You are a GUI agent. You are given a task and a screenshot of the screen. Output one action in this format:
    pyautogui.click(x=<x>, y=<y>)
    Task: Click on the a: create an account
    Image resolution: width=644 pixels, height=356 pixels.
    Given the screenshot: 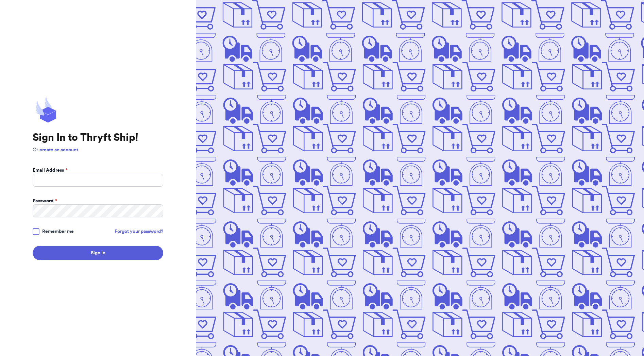 What is the action you would take?
    pyautogui.click(x=59, y=150)
    